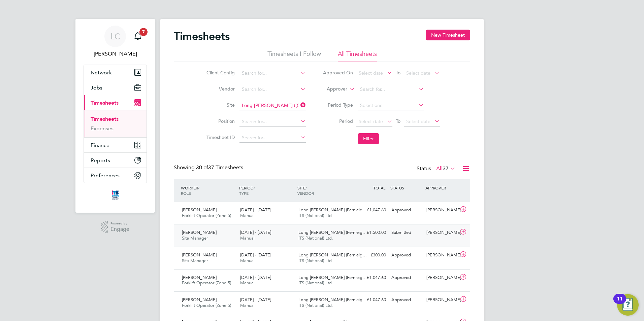 Image resolution: width=644 pixels, height=321 pixels. I want to click on li: All Timesheets, so click(357, 56).